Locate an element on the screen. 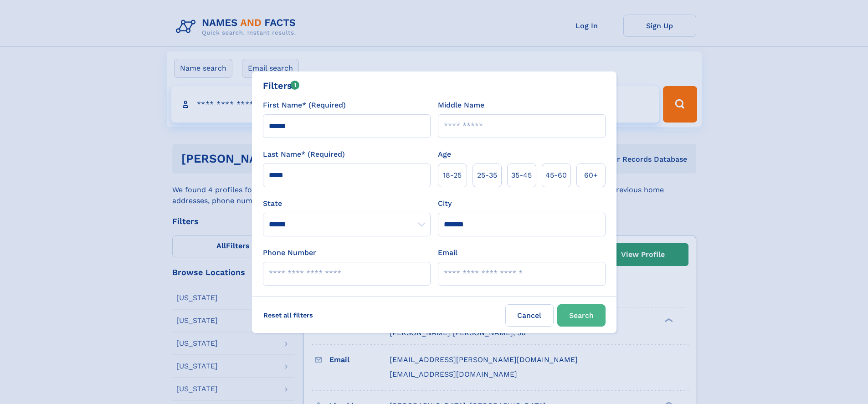 Image resolution: width=868 pixels, height=404 pixels. label: Reset all filters is located at coordinates (288, 315).